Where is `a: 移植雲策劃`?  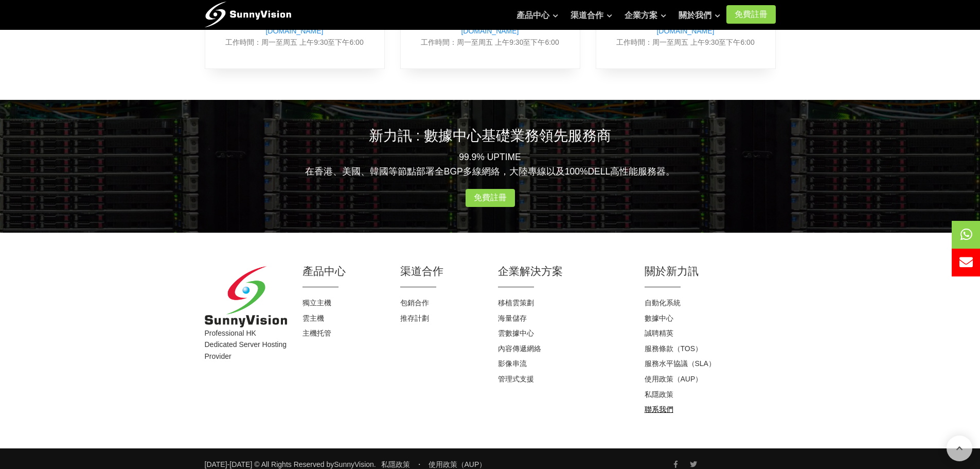
a: 移植雲策劃 is located at coordinates (516, 303).